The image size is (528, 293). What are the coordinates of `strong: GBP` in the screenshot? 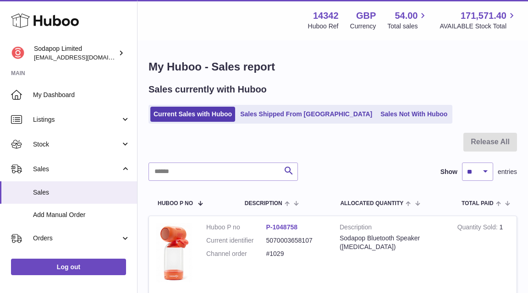 It's located at (366, 16).